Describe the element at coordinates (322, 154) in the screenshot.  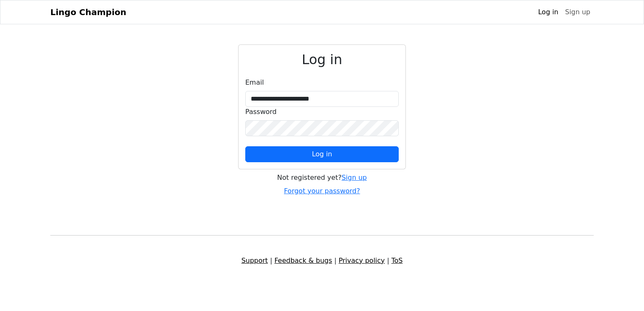
I see `button: Log in` at that location.